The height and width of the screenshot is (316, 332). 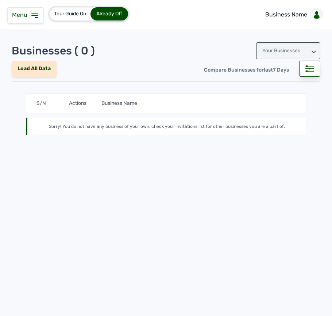 What do you see at coordinates (21, 15) in the screenshot?
I see `span: Menu` at bounding box center [21, 15].